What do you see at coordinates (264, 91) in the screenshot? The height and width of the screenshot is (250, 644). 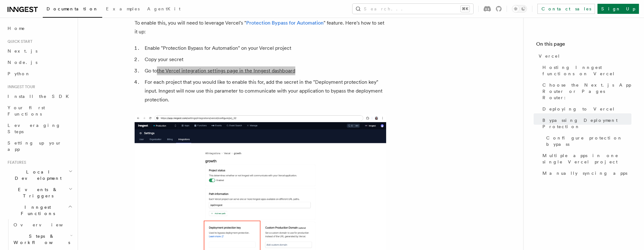 I see `li: For each project that you would like to enable this for, add the secret in the "Deployment protec...` at bounding box center [264, 91].